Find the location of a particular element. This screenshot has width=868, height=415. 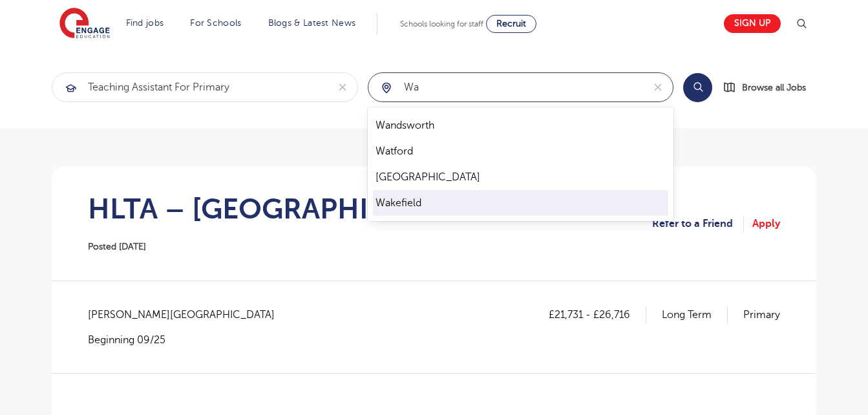

ul: Submit is located at coordinates (520, 165).